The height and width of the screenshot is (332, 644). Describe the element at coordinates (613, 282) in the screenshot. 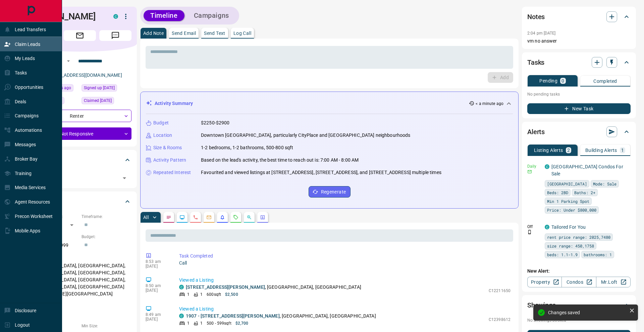

I see `a: Mr.Loft` at that location.